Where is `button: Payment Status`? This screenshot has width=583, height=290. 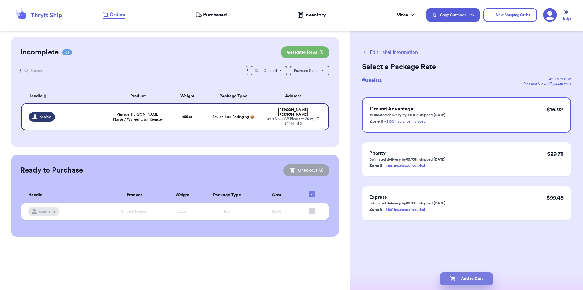 button: Payment Status is located at coordinates (310, 70).